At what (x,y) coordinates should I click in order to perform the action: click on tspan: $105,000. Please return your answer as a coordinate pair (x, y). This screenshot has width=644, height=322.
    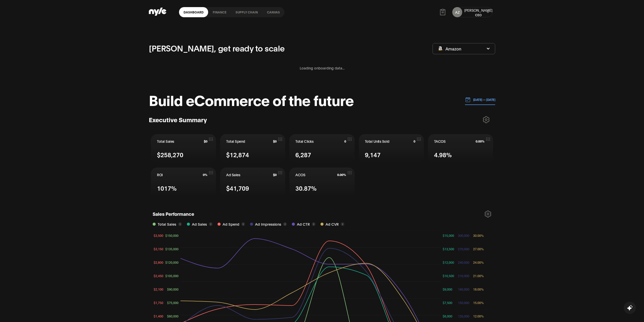
    Looking at the image, I should click on (172, 276).